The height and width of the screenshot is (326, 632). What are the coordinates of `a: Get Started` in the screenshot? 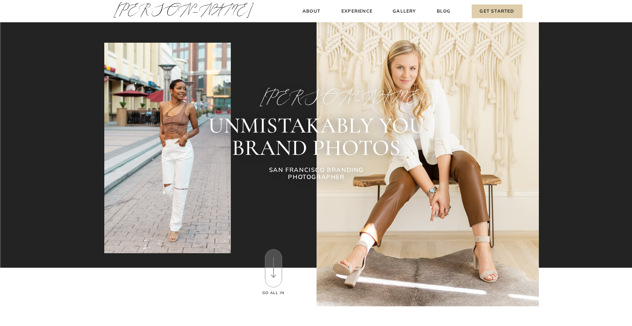 It's located at (497, 11).